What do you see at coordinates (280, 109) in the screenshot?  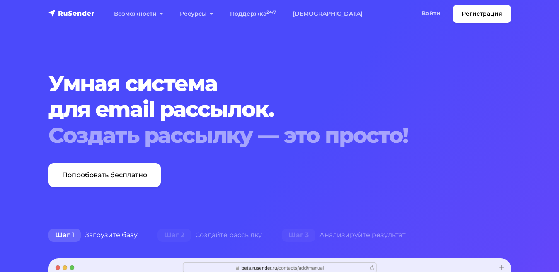 I see `h1: Умная система для email рассылок.` at bounding box center [280, 109].